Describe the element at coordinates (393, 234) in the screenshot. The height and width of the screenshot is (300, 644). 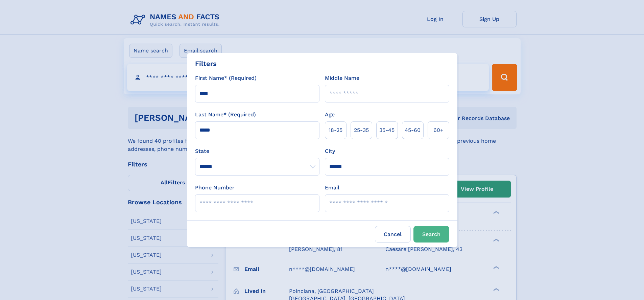
I see `label: Cancel` at that location.